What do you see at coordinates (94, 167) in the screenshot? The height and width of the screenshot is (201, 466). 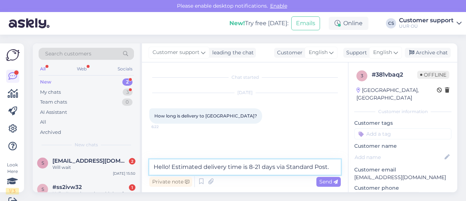 I see `div: Will wait` at bounding box center [94, 167].